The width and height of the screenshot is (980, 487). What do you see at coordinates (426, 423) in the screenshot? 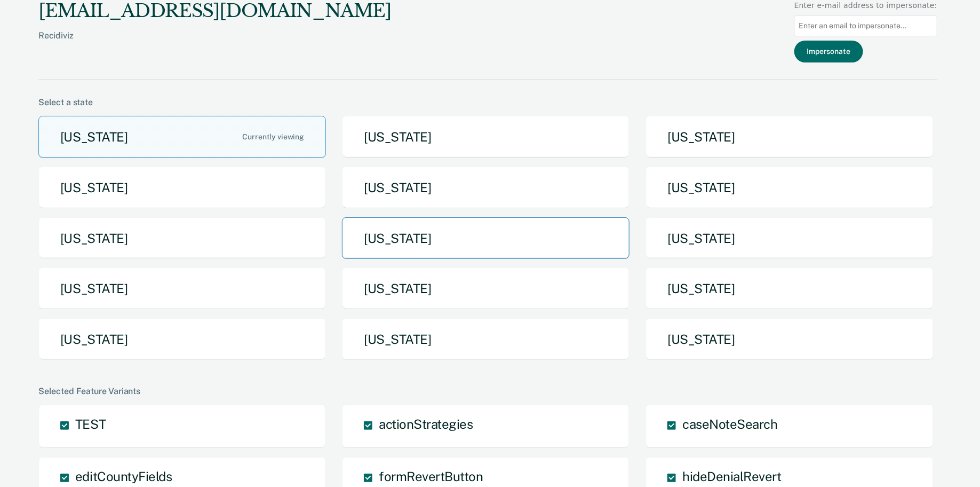
I see `span: actionStrategies` at bounding box center [426, 423].